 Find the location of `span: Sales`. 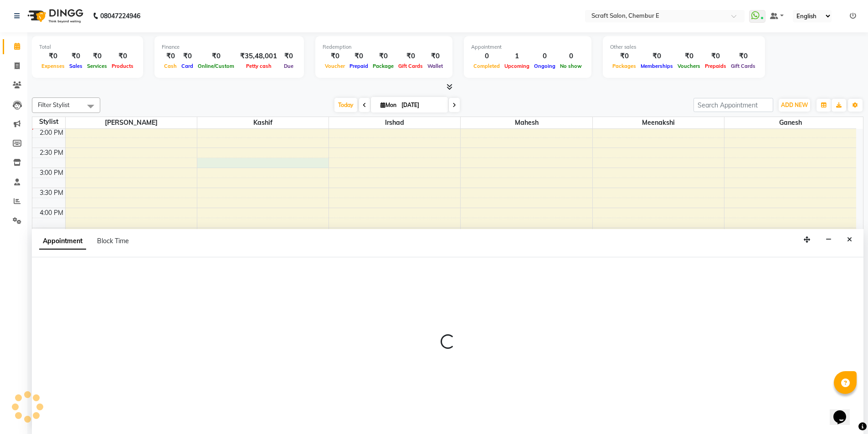

span: Sales is located at coordinates (75, 66).